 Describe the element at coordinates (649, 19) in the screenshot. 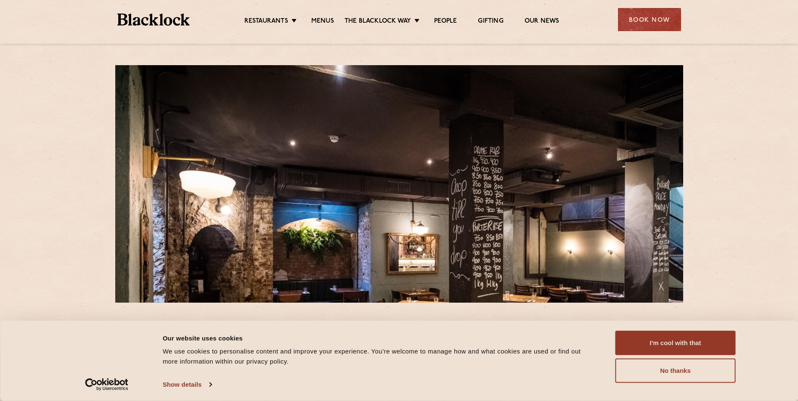

I see `div: Book Now` at that location.